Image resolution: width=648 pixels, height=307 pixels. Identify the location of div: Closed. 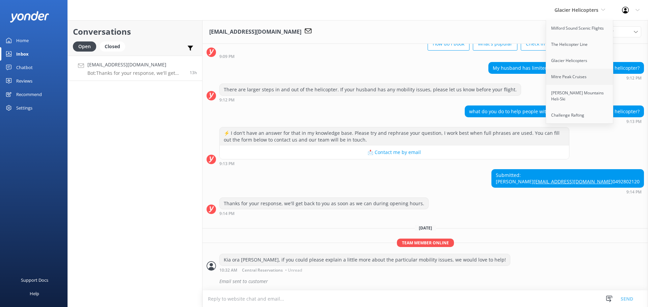
(112, 47).